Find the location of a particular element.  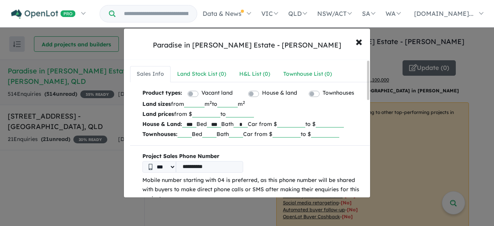

input: Try estate name, suburb, builder or developer is located at coordinates (156, 14).